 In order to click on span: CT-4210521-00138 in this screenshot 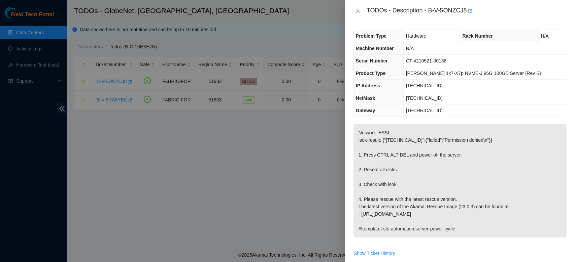, I will do `click(426, 61)`.